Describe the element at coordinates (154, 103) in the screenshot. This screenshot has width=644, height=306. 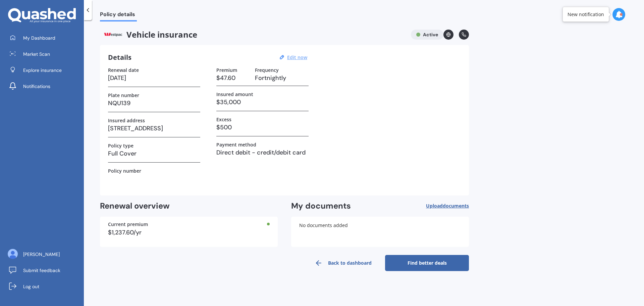
I see `h3: NQU139` at that location.